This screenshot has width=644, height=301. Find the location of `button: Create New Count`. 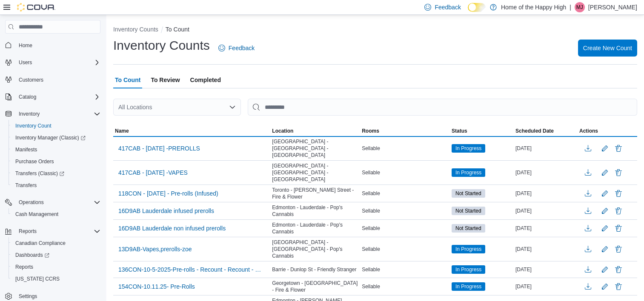

button: Create New Count is located at coordinates (607, 48).